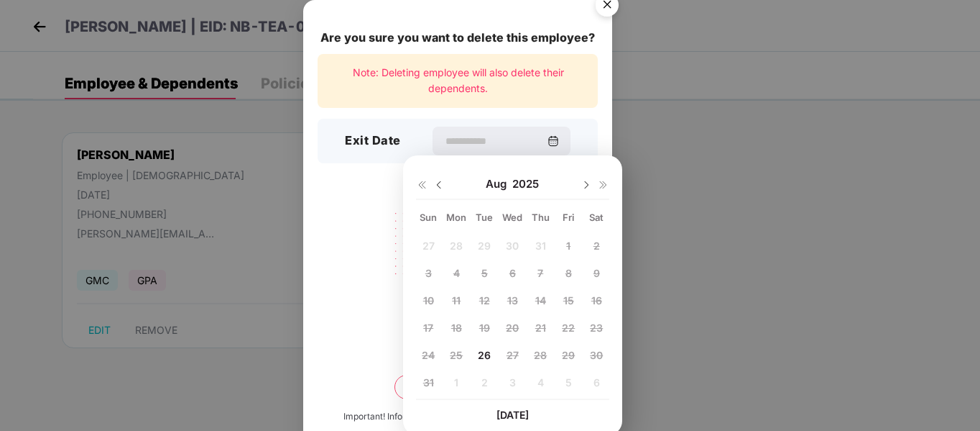 The width and height of the screenshot is (980, 431). Describe the element at coordinates (484, 355) in the screenshot. I see `span: 26` at that location.